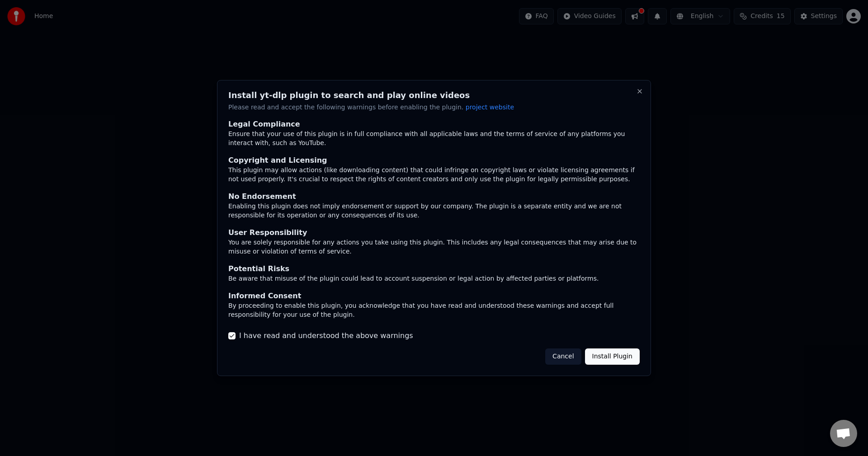  I want to click on h2: Install yt-dlp plugin to search and play online videos, so click(434, 95).